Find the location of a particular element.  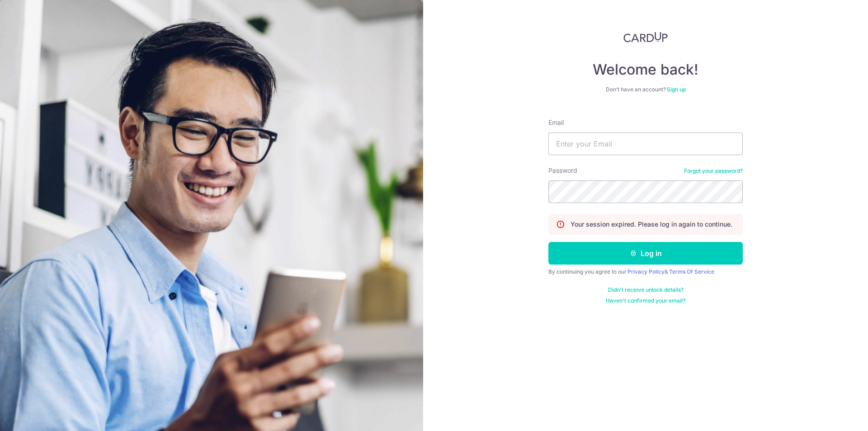

a: Haven't confirmed your email? is located at coordinates (646, 301).